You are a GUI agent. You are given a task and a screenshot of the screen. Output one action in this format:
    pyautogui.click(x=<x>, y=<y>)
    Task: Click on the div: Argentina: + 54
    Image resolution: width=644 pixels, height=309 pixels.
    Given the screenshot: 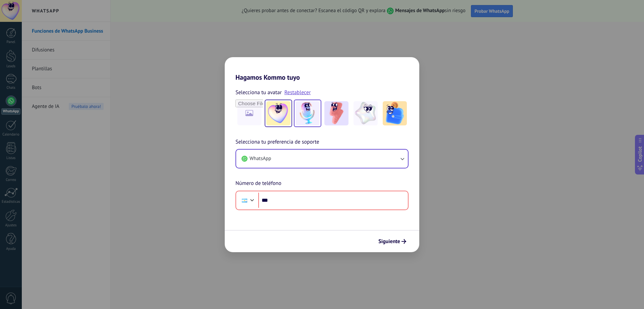 What is the action you would take?
    pyautogui.click(x=245, y=200)
    